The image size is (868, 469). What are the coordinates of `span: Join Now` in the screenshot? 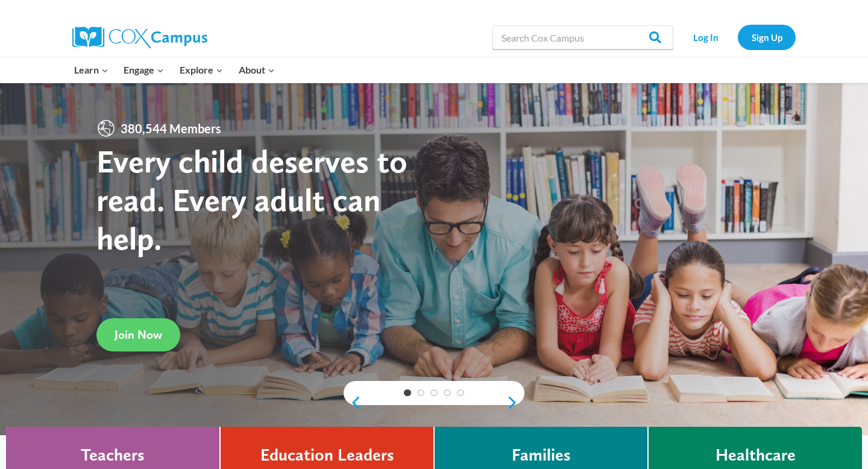 It's located at (138, 335).